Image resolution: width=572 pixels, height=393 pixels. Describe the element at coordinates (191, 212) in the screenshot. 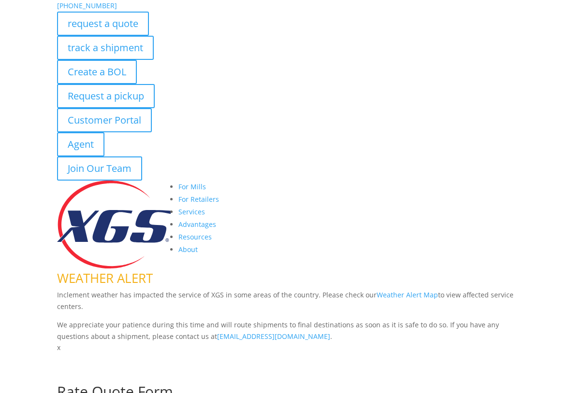

I see `a: Services` at that location.